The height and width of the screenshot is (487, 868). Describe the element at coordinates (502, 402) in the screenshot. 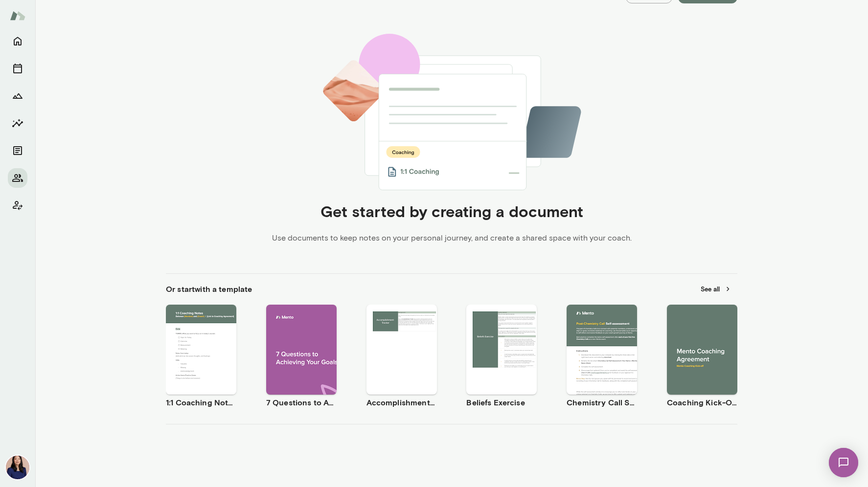

I see `h6: Beliefs Exercise` at that location.